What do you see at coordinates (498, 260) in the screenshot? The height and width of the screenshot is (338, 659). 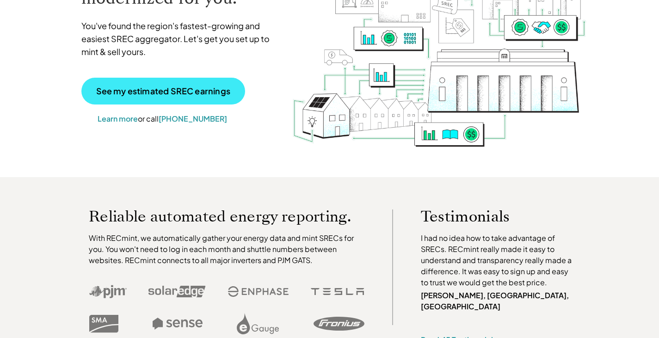 I see `p: I had no idea how to take advantage of SRECs. RECmint really made it easy to understand and trans...` at bounding box center [498, 260].